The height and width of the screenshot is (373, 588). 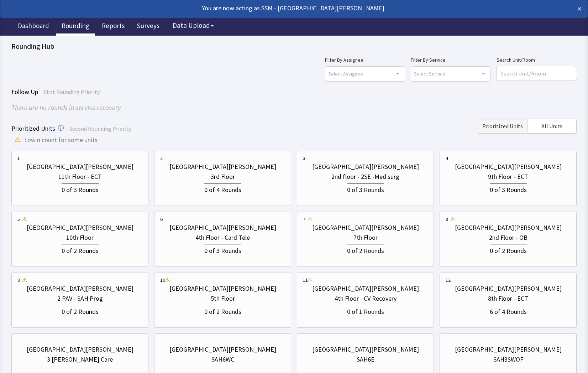 What do you see at coordinates (345, 74) in the screenshot?
I see `span: Select Assignee` at bounding box center [345, 74].